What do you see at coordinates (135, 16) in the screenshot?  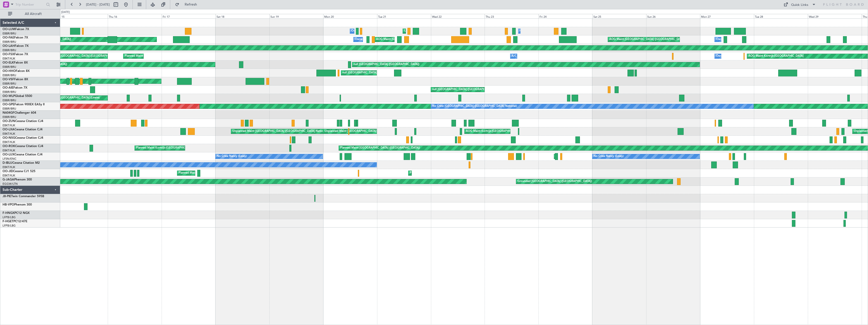 I see `div: Thu 16` at bounding box center [135, 16].